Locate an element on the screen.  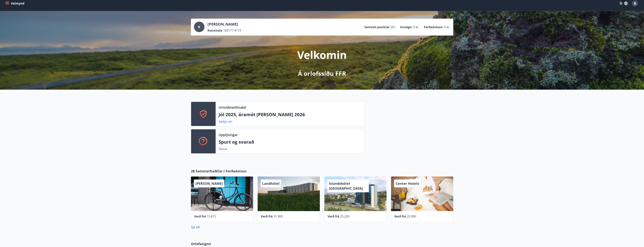
a: Nánar is located at coordinates (223, 149).